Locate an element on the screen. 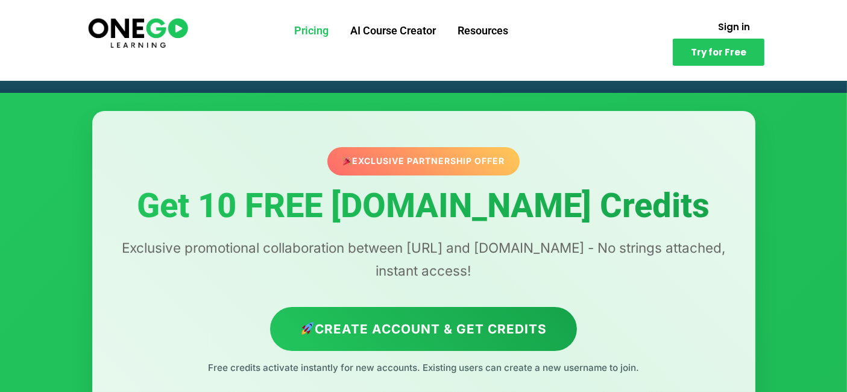 This screenshot has height=392, width=847. a: Try for Free is located at coordinates (719, 52).